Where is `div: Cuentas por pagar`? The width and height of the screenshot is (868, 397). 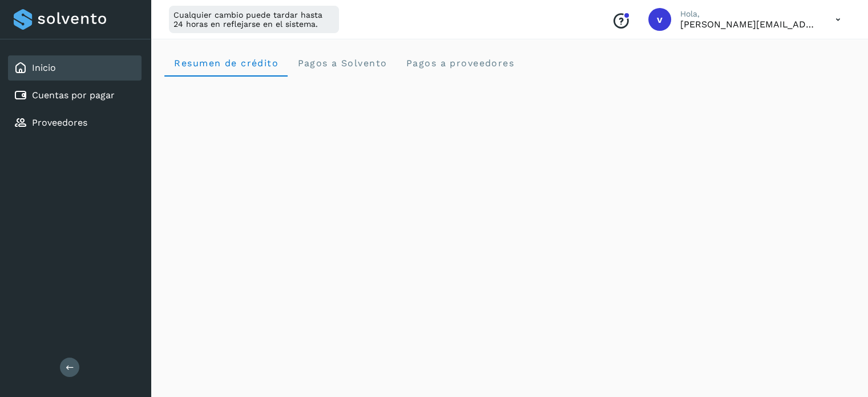
div: Cuentas por pagar is located at coordinates (74, 96).